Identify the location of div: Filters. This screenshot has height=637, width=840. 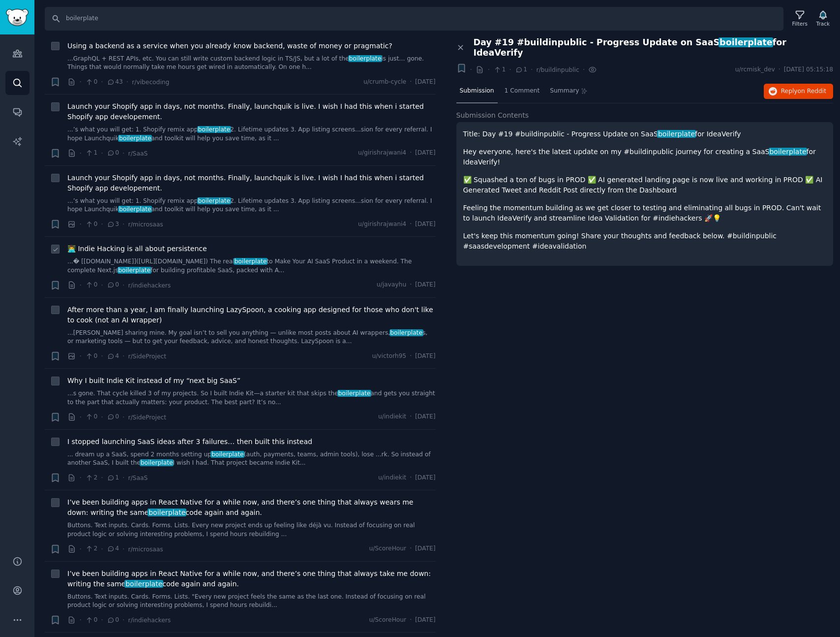
(800, 24).